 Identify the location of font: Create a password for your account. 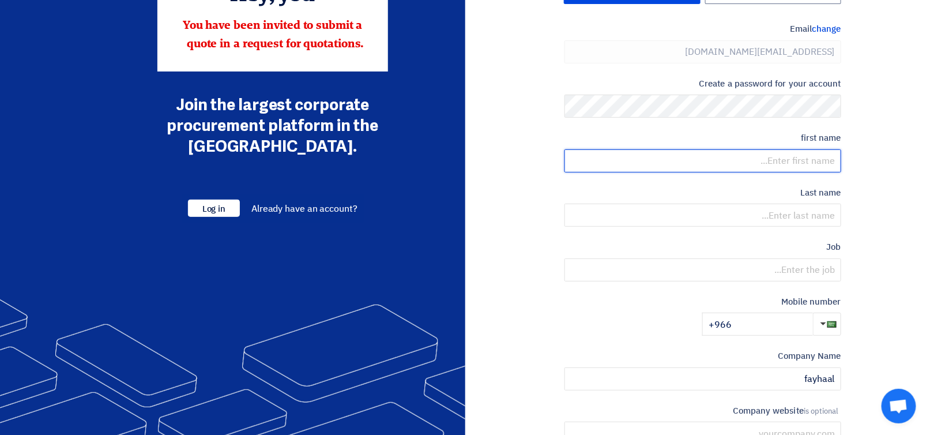
(769, 84).